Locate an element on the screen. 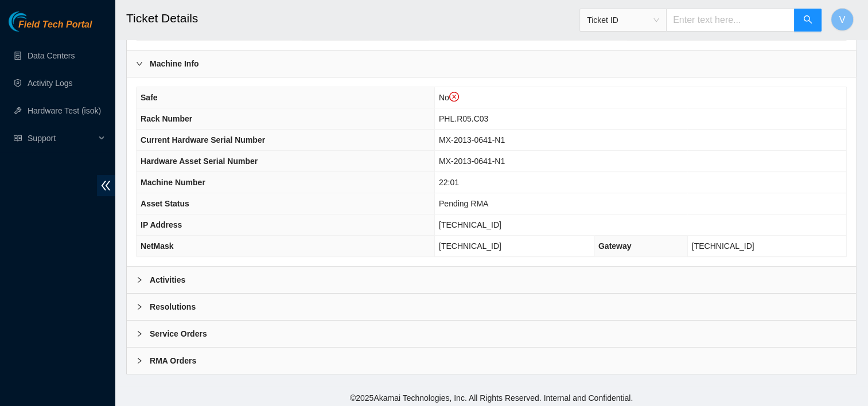  b: Service Orders is located at coordinates (178, 334).